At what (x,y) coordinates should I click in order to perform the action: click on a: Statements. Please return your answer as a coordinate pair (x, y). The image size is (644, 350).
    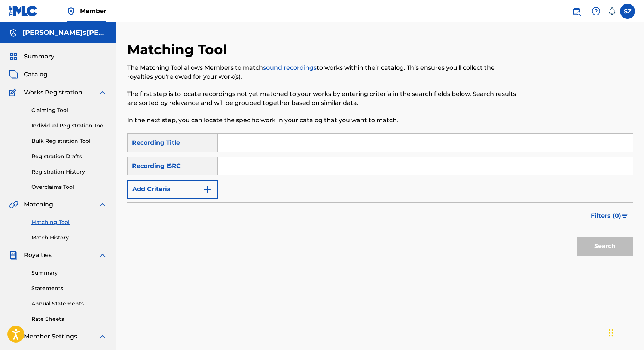
    Looking at the image, I should click on (69, 288).